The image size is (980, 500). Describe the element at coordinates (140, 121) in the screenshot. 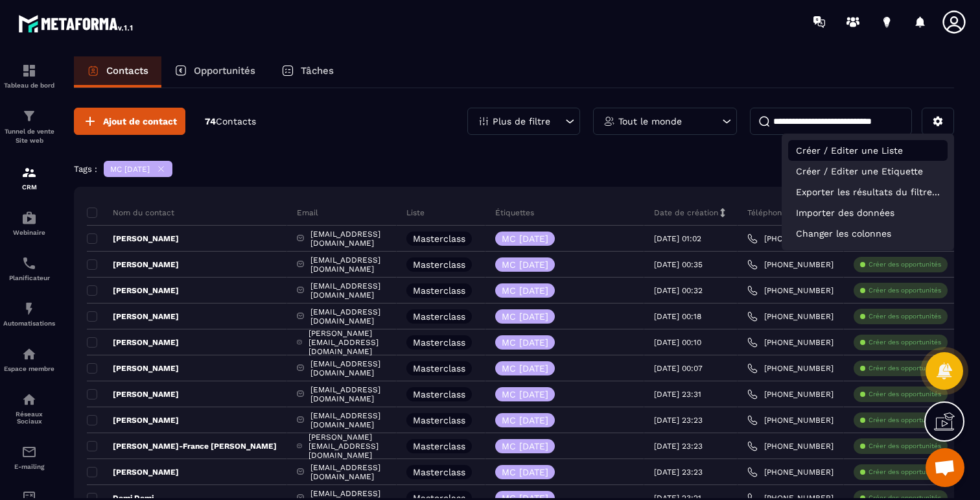

I see `span: Ajout de contact` at that location.